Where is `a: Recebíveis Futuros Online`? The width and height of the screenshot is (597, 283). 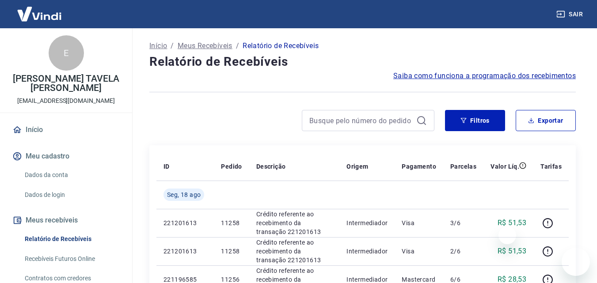 a: Recebíveis Futuros Online is located at coordinates (71, 259).